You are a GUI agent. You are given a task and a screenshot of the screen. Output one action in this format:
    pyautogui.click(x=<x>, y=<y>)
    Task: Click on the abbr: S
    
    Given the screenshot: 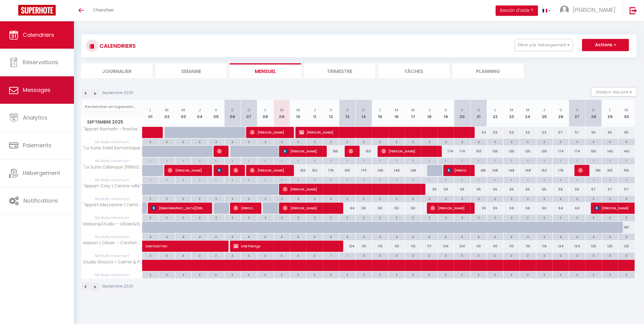 What is the action you would take?
    pyautogui.click(x=233, y=110)
    